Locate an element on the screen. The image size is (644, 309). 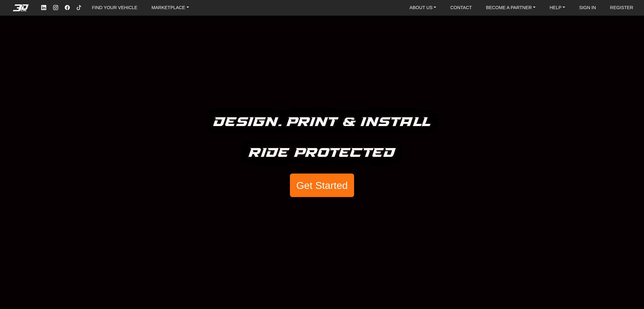
a: FIND YOUR VEHICLE is located at coordinates (114, 7).